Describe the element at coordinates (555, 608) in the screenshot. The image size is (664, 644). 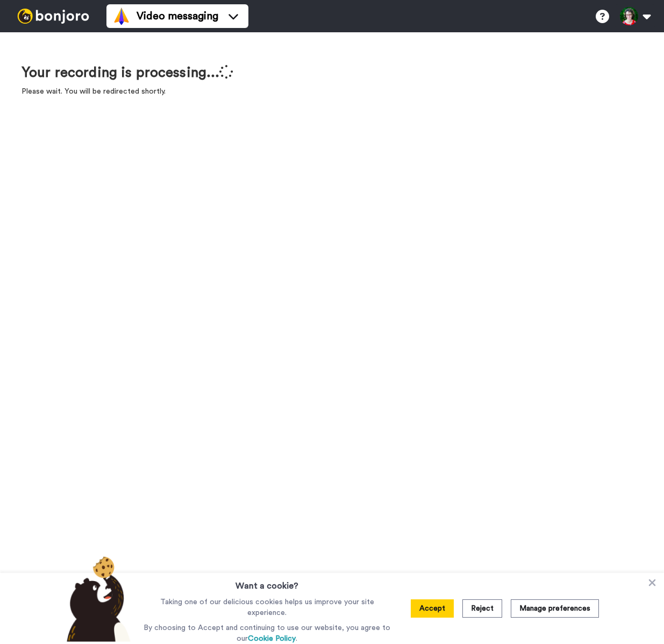
I see `button: Manage preferences` at that location.